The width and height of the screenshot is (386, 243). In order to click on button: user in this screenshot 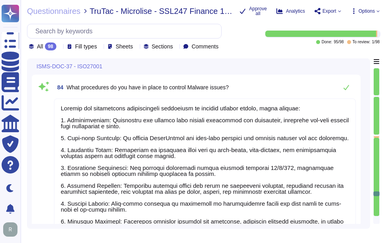, I will do `click(12, 229)`.